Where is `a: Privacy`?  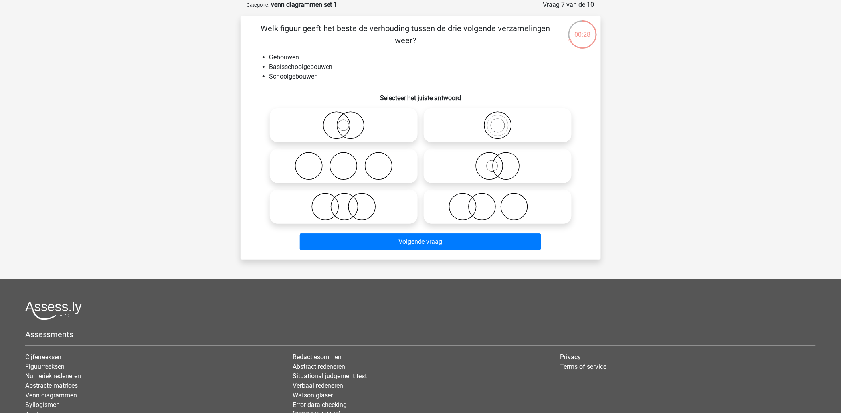 a: Privacy is located at coordinates (571, 357).